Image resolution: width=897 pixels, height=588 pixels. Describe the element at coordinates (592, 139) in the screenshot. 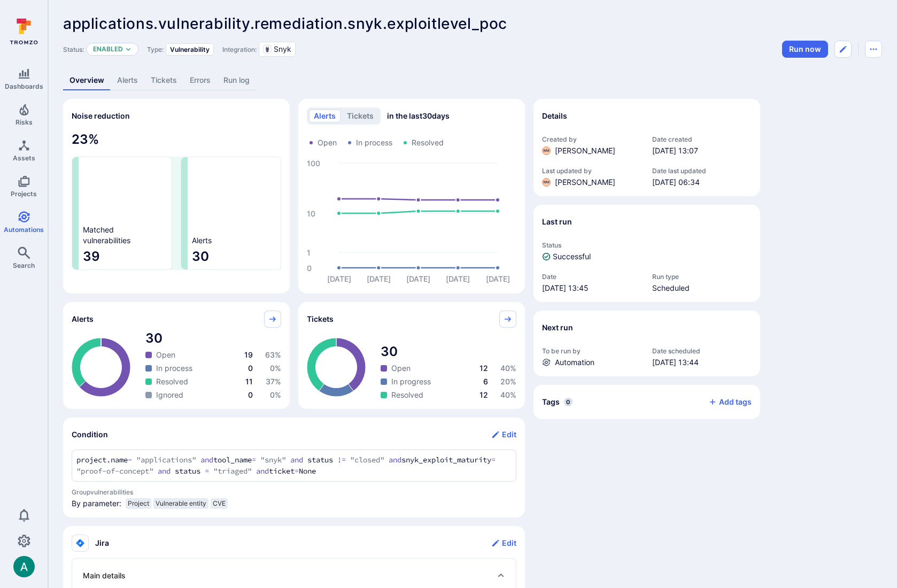

I see `span: Created by` at that location.